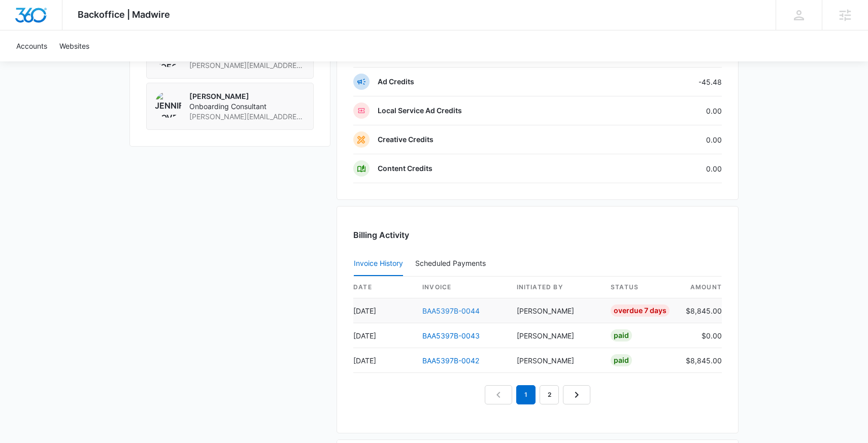  Describe the element at coordinates (451, 361) in the screenshot. I see `a: BAA5397B-0042` at that location.